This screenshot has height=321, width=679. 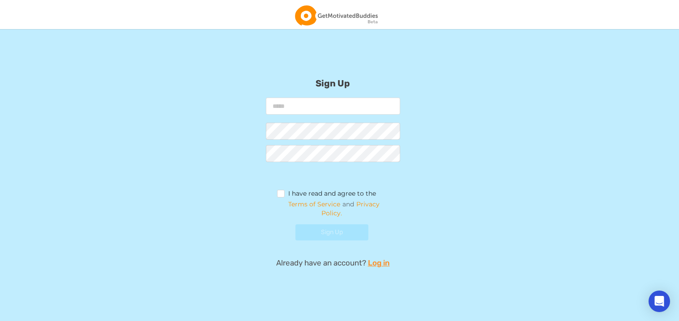 What do you see at coordinates (333, 263) in the screenshot?
I see `p: Already have an account?` at bounding box center [333, 263].